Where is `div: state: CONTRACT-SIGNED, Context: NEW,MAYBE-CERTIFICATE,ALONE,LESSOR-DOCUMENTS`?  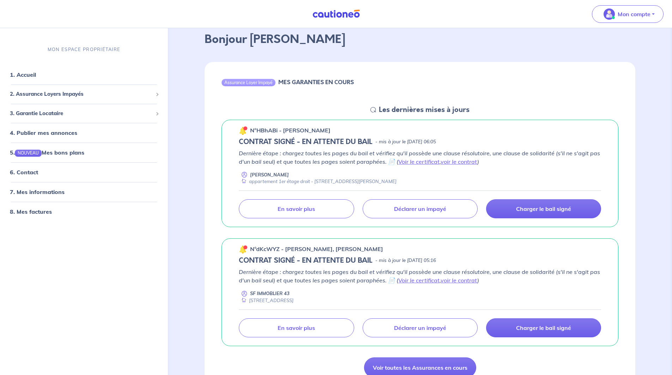
div: state: CONTRACT-SIGNED, Context: NEW,MAYBE-CERTIFICATE,ALONE,LESSOR-DOCUMENTS is located at coordinates (420, 142).